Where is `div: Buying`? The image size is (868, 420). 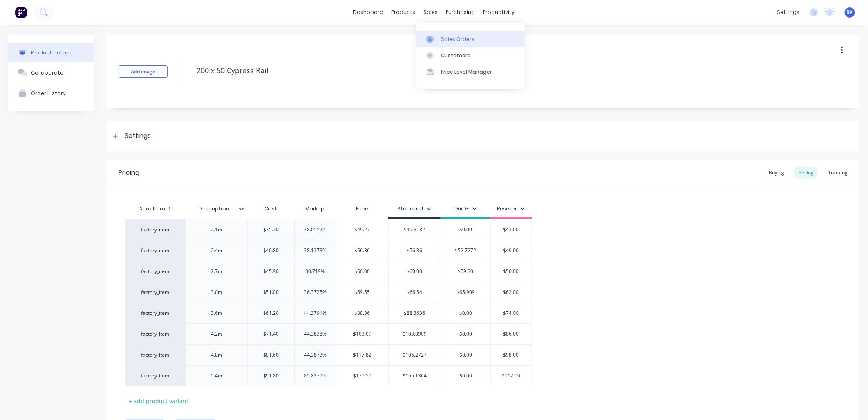 div: Buying is located at coordinates (776, 173).